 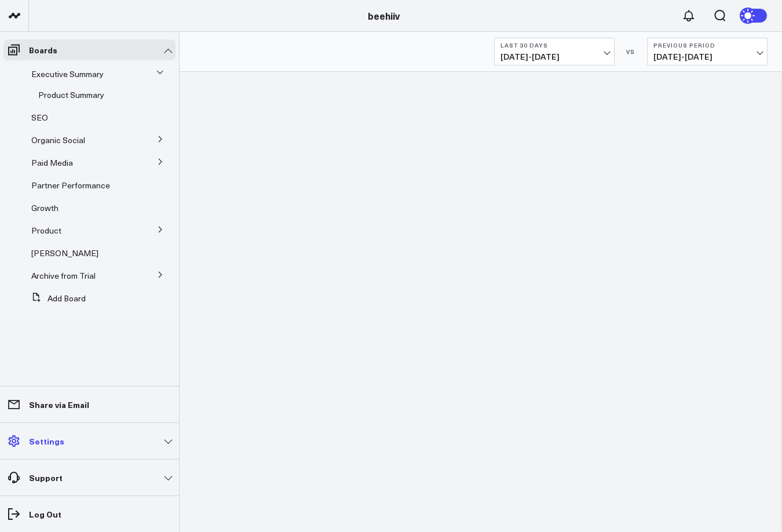 I want to click on b: Last 30 Days, so click(x=554, y=45).